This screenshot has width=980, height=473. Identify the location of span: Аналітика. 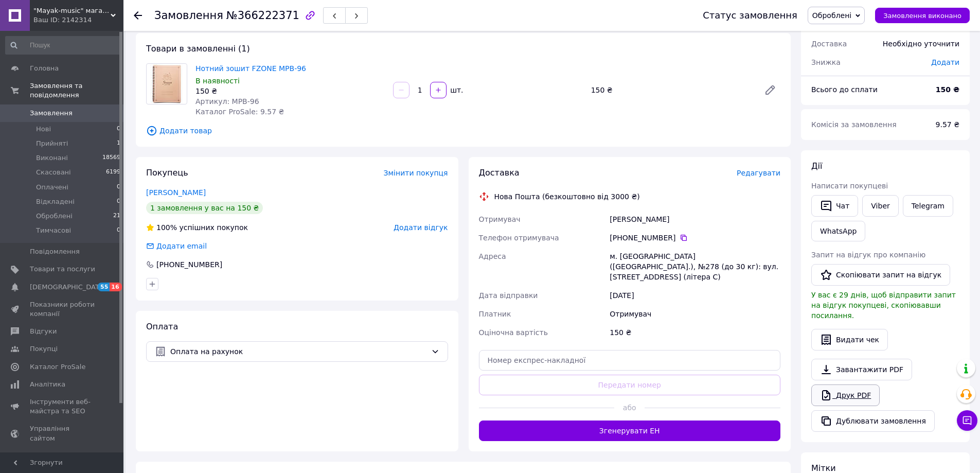
(47, 385).